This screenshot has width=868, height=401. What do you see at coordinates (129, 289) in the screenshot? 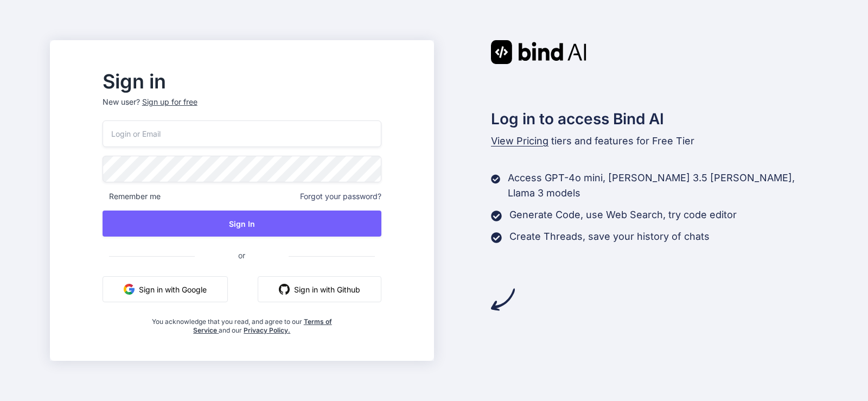
I see `img: google` at bounding box center [129, 289].